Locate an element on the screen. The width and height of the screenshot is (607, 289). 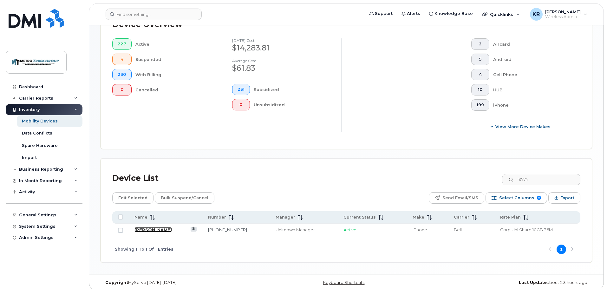
button: Page 1 is located at coordinates (561, 249).